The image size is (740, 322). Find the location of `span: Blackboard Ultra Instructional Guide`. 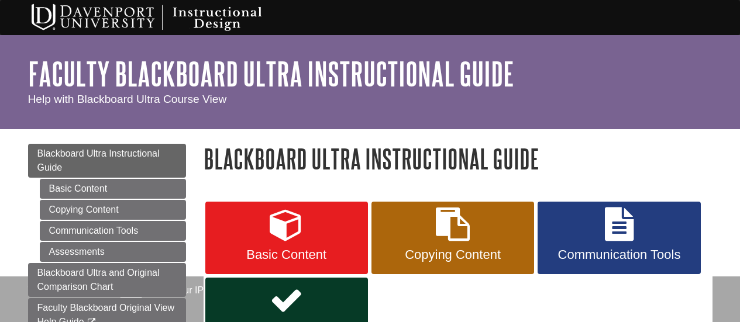

span: Blackboard Ultra Instructional Guide is located at coordinates (98, 160).